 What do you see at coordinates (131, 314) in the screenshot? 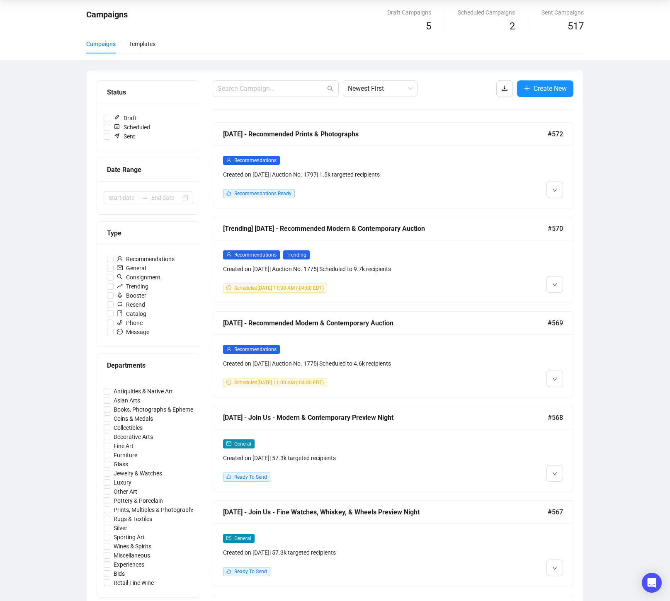
I see `span: Catalog` at bounding box center [131, 314].